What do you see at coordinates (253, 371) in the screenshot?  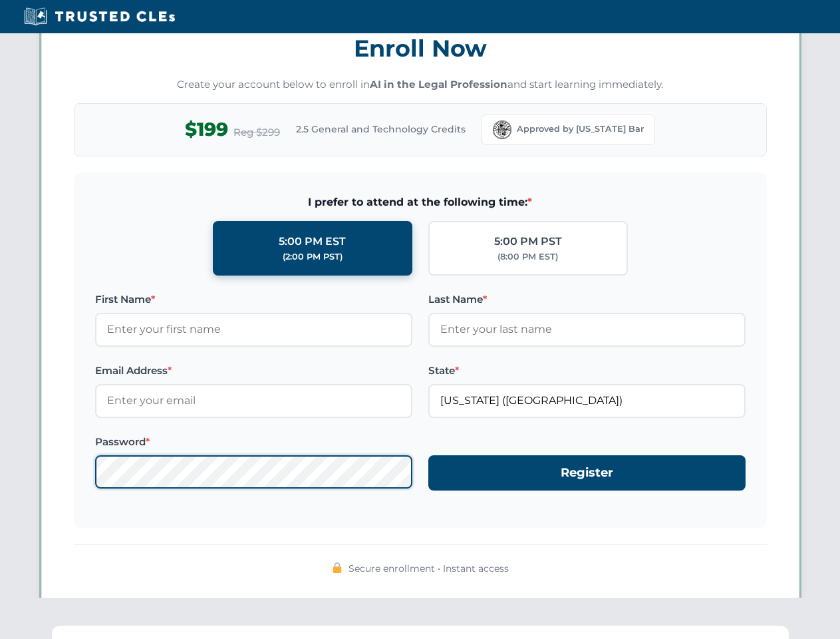 I see `label: Email Address` at bounding box center [253, 371].